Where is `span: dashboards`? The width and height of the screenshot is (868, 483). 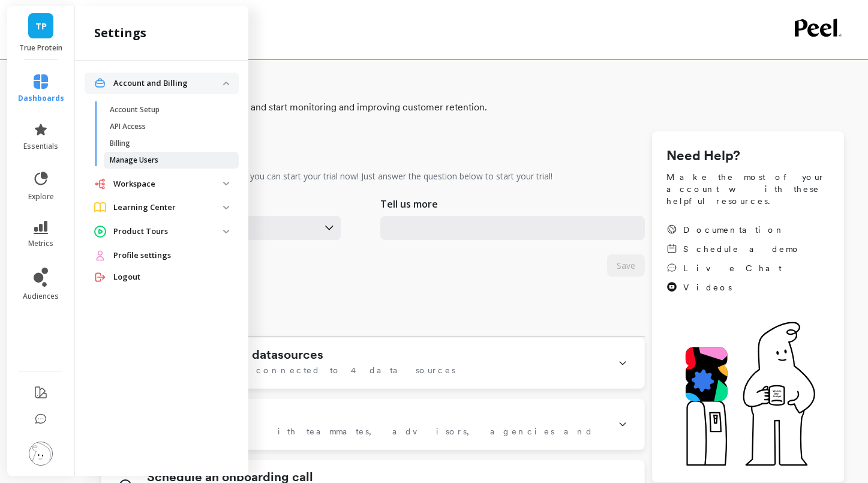
span: dashboards is located at coordinates (41, 99).